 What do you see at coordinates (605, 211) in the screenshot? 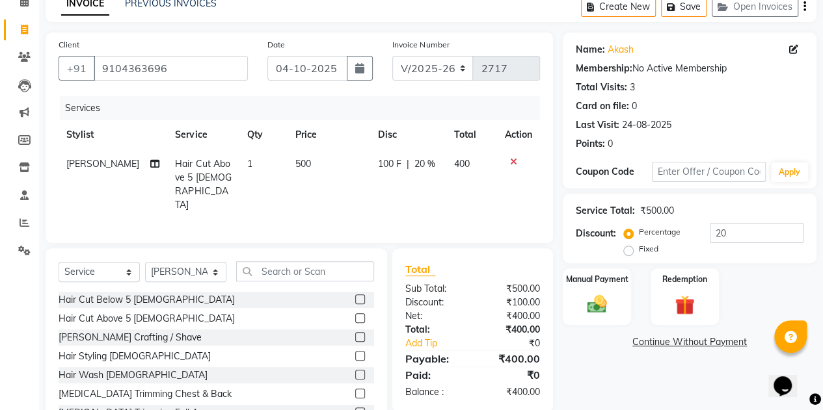
I see `div: Service Total:` at bounding box center [605, 211].